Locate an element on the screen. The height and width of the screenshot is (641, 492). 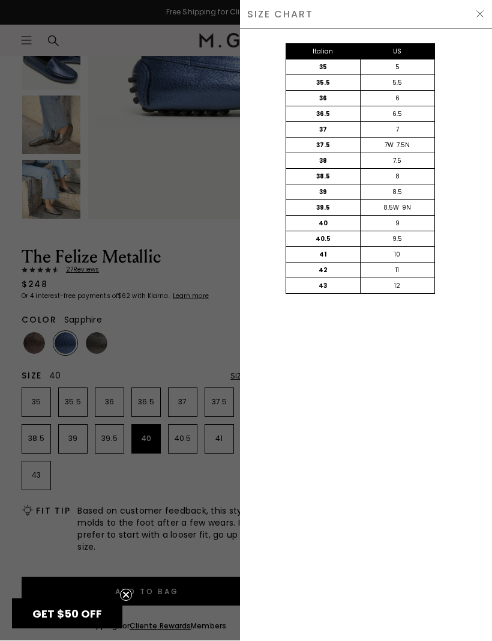
div: 35 is located at coordinates (324, 67).